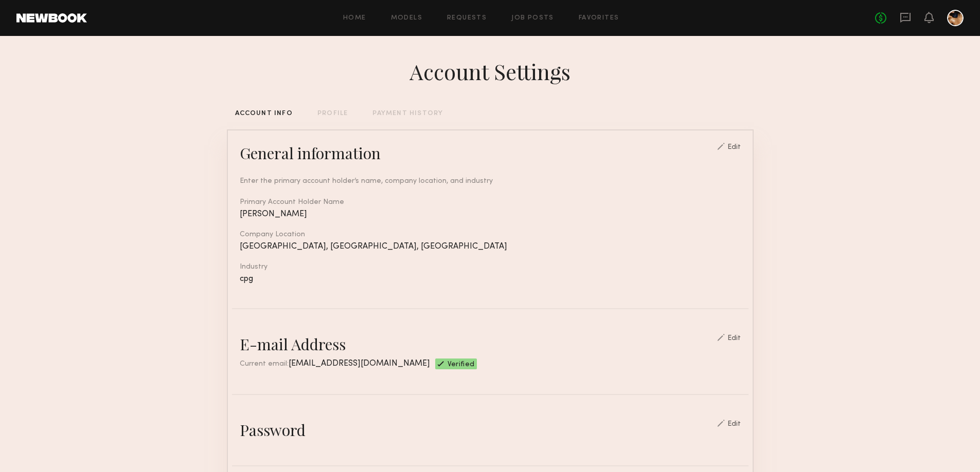  What do you see at coordinates (406, 18) in the screenshot?
I see `a: Models` at bounding box center [406, 18].